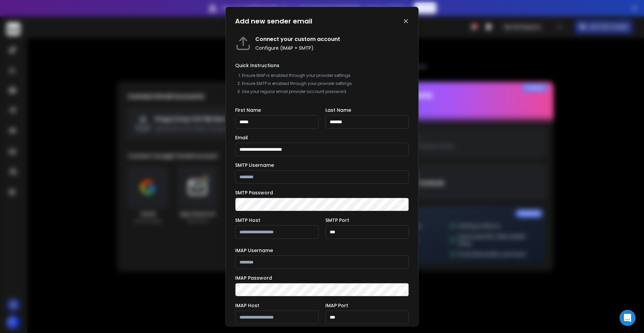  Describe the element at coordinates (254, 278) in the screenshot. I see `label: IMAP Password` at that location.